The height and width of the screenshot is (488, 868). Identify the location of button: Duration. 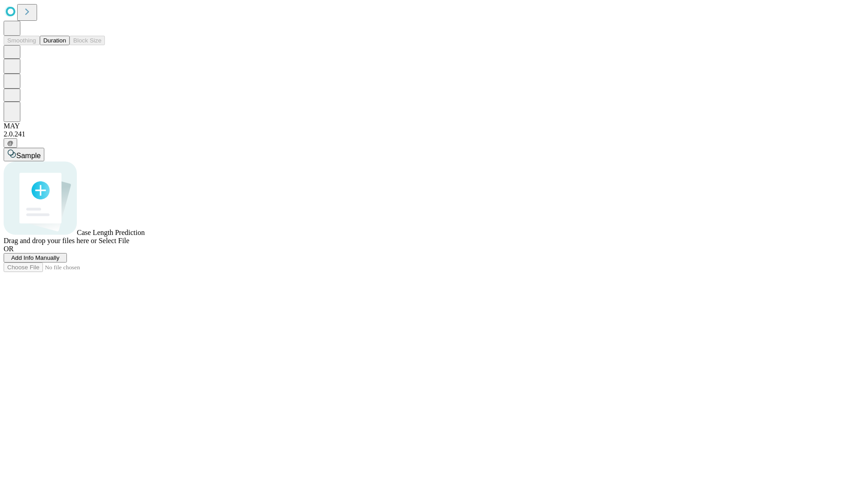
(55, 40).